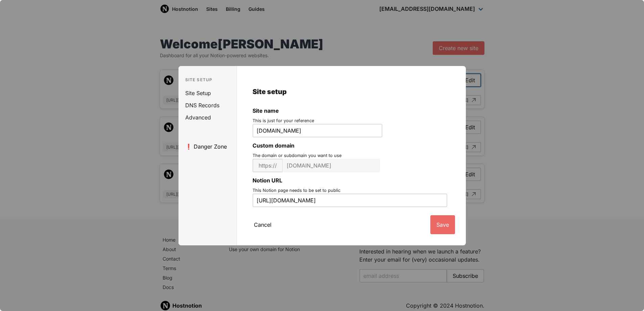  I want to click on a: Site Setup, so click(209, 93).